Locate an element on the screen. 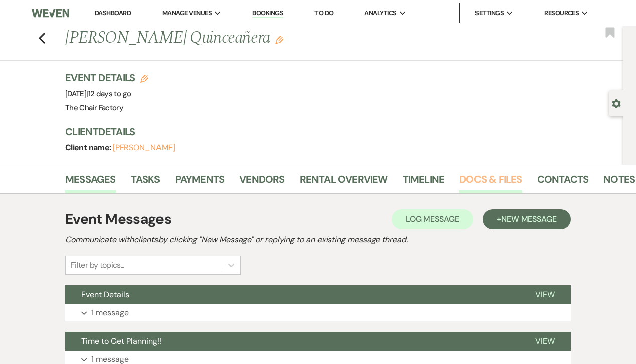 Image resolution: width=636 pixels, height=364 pixels. span: Analytics is located at coordinates (380, 13).